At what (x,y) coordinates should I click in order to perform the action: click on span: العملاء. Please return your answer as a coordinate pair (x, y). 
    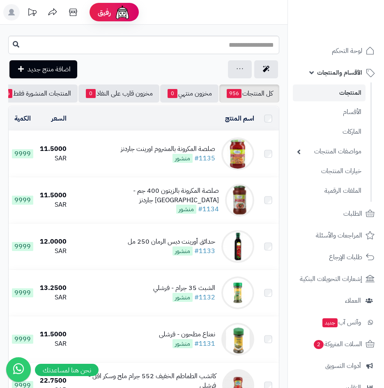
    Looking at the image, I should click on (353, 301).